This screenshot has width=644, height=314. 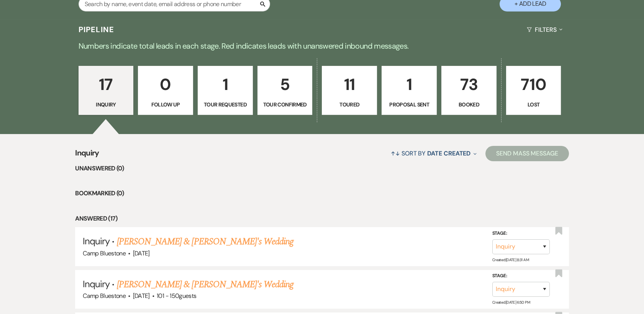 I want to click on p: Follow Up, so click(x=166, y=104).